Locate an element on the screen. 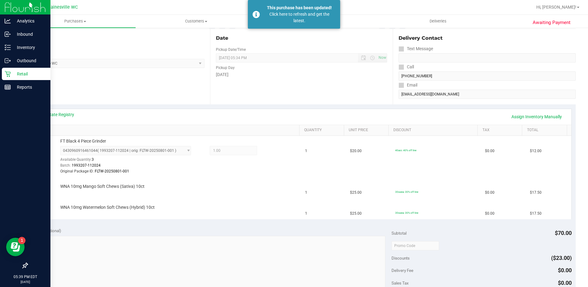 The image size is (588, 287). a: Deliveries is located at coordinates (438, 21).